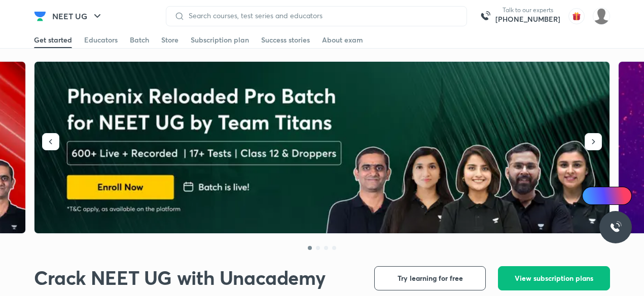  I want to click on img: avatar, so click(577, 16).